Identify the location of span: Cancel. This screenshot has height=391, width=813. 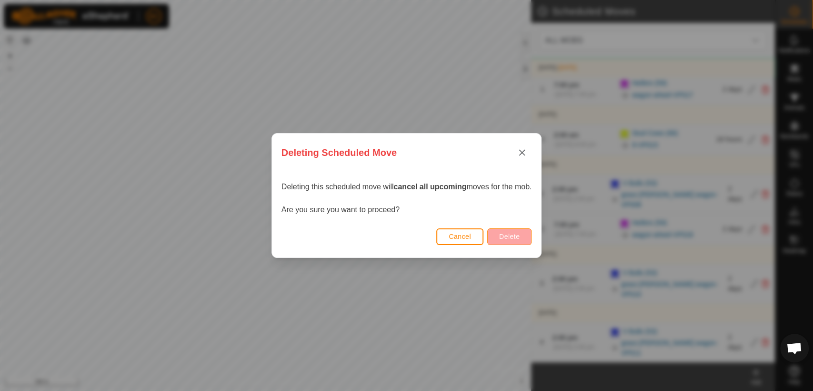
(460, 236).